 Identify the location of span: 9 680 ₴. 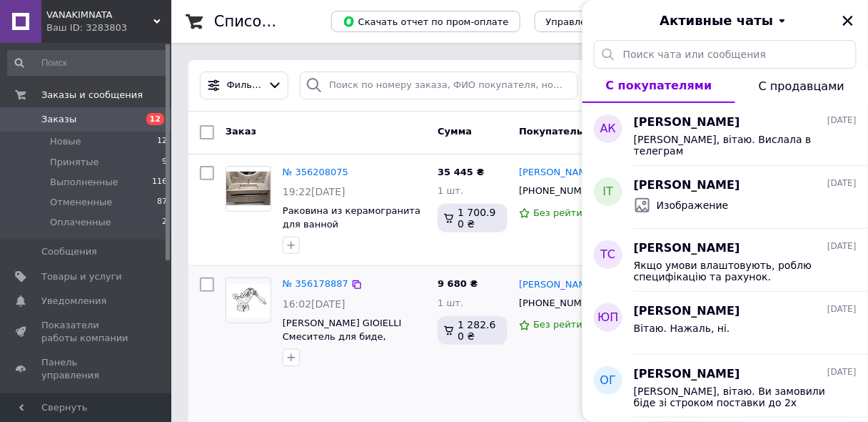
(458, 283).